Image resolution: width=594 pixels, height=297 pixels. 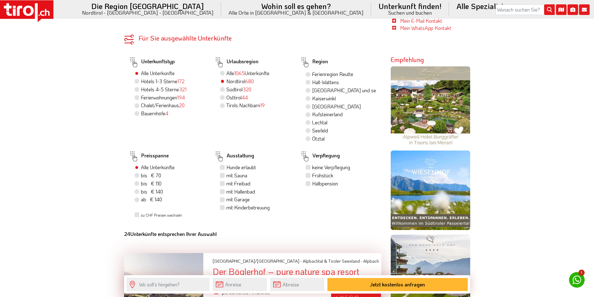 What do you see at coordinates (248, 208) in the screenshot?
I see `label: mit Kinderbetreuung` at bounding box center [248, 208].